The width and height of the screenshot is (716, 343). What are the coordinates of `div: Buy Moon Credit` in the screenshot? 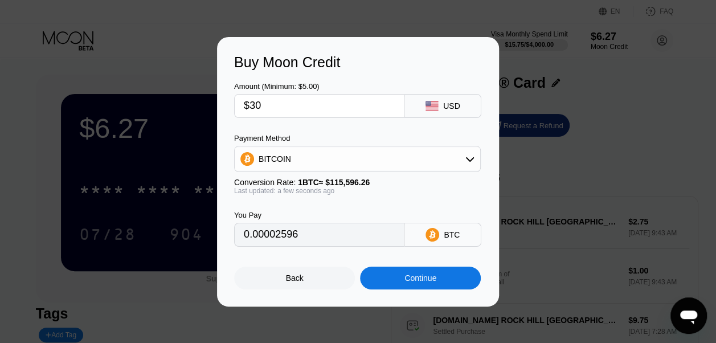 It's located at (358, 62).